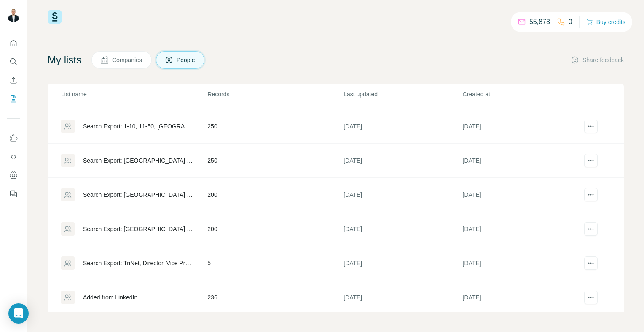 Image resolution: width=644 pixels, height=332 pixels. I want to click on p: Last updated, so click(402, 94).